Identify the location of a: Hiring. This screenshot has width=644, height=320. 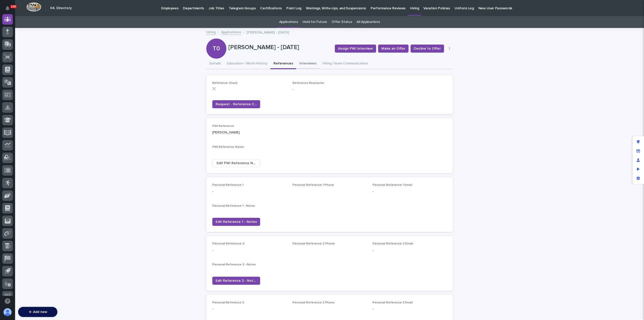
(211, 32).